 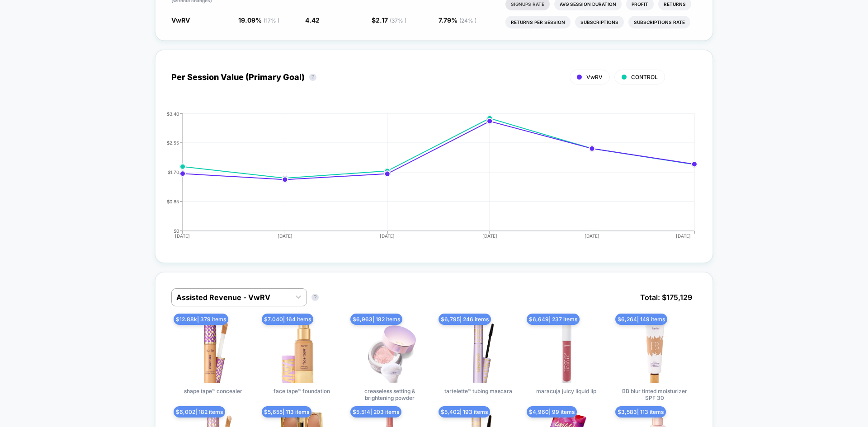 What do you see at coordinates (391, 20) in the screenshot?
I see `span: 2.17` at bounding box center [391, 20].